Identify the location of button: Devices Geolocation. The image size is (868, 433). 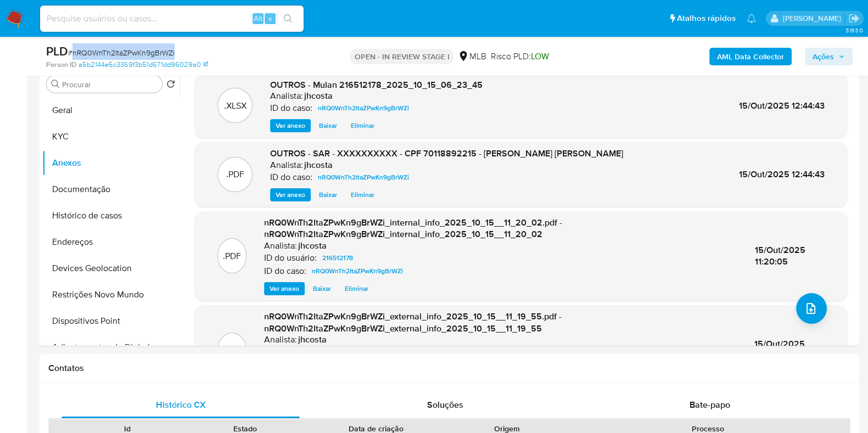
(111, 269).